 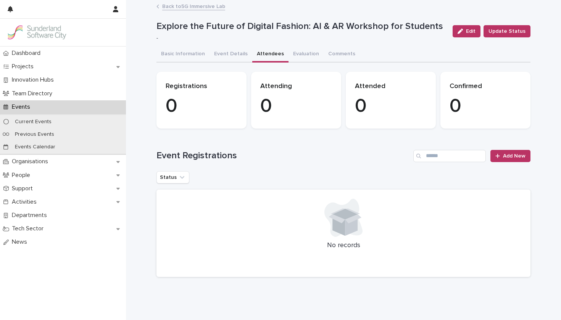 What do you see at coordinates (183, 55) in the screenshot?
I see `button: Basic Information` at bounding box center [183, 55].